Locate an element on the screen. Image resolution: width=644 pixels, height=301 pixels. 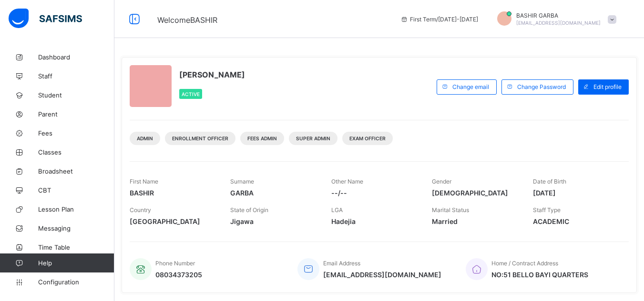
span: Broadsheet is located at coordinates (76, 171).